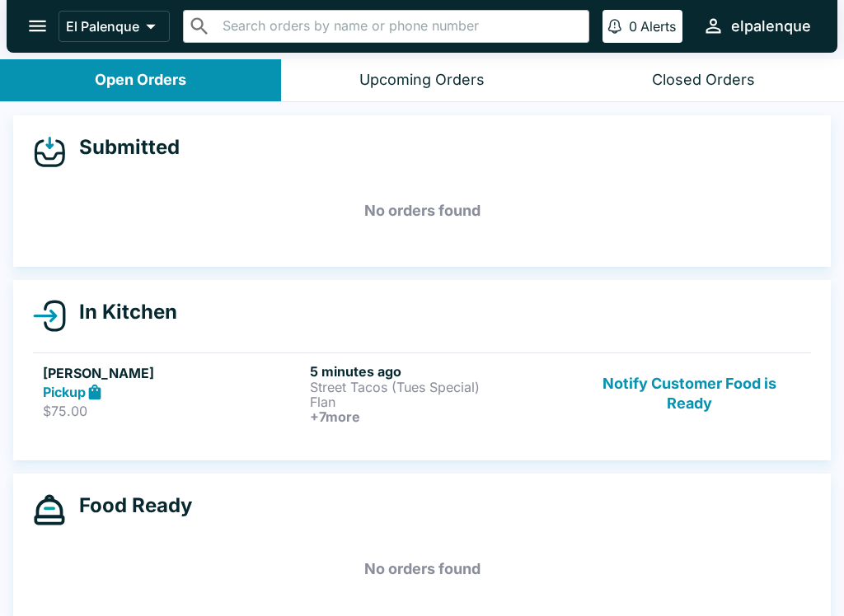  What do you see at coordinates (103, 26) in the screenshot?
I see `p: El Palenque` at bounding box center [103, 26].